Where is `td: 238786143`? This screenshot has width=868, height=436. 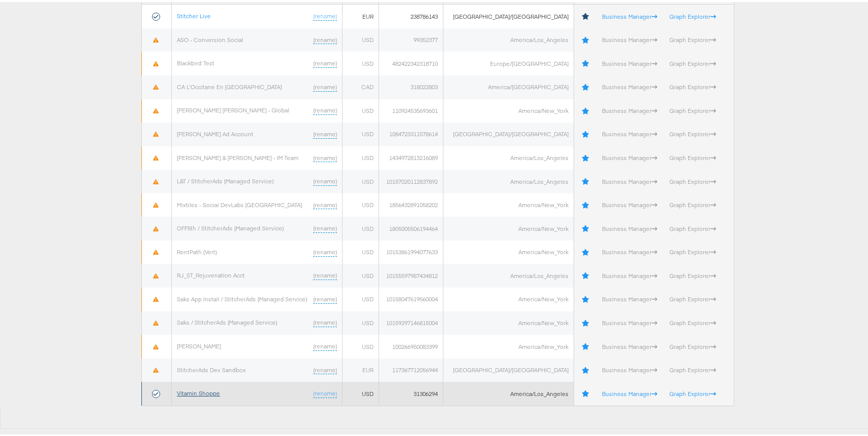 td: 238786143 is located at coordinates (410, 14).